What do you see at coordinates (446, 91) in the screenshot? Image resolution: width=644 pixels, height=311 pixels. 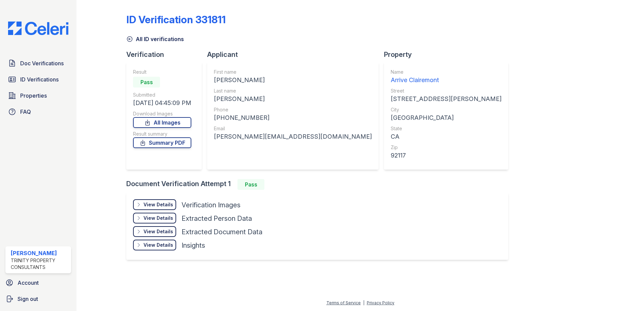 I see `div: Street` at bounding box center [446, 91].